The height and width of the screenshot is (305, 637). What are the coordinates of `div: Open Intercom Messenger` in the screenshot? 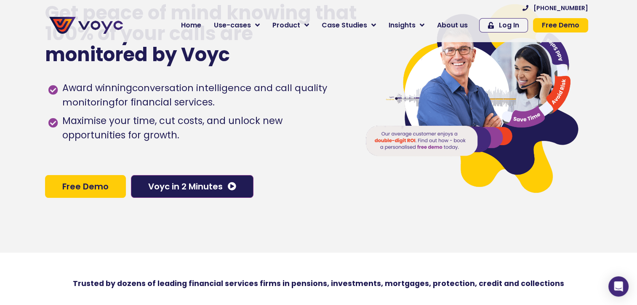 It's located at (619, 286).